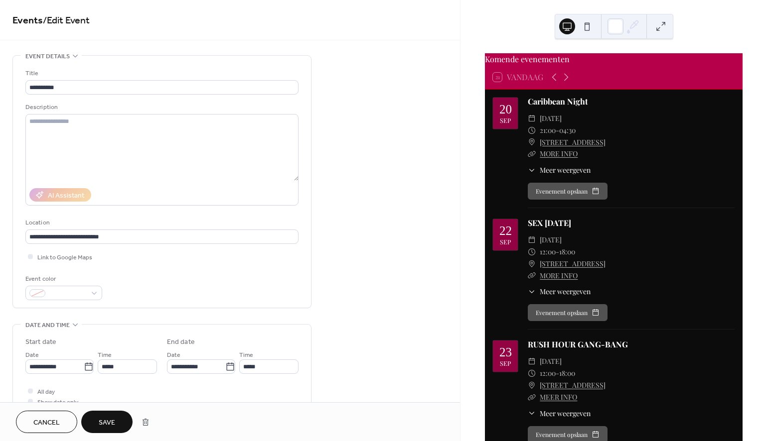  I want to click on a: MEER INFO, so click(558, 397).